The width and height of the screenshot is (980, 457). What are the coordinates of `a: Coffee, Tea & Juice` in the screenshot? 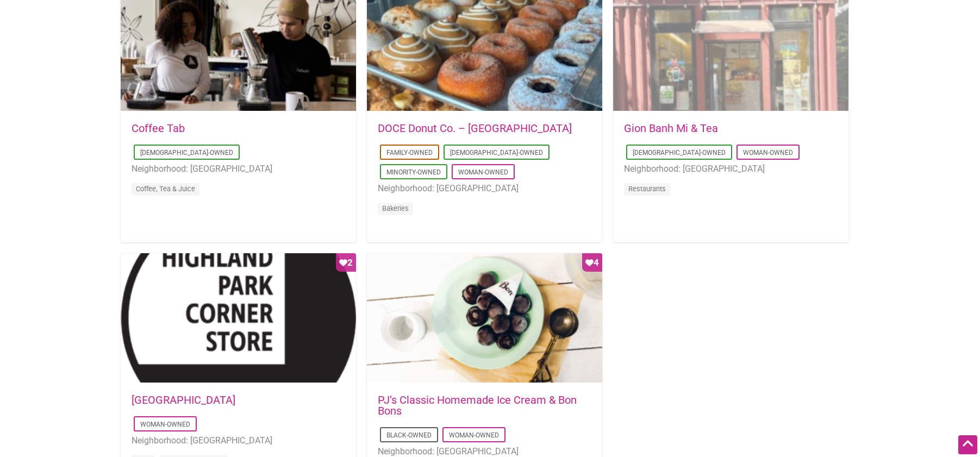 It's located at (165, 189).